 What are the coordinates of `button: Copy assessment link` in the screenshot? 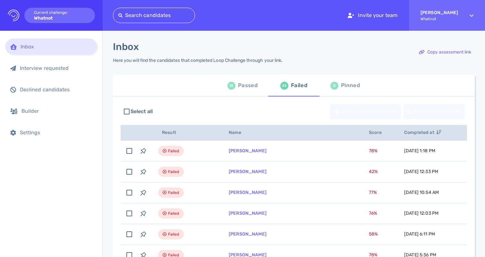 It's located at (445, 52).